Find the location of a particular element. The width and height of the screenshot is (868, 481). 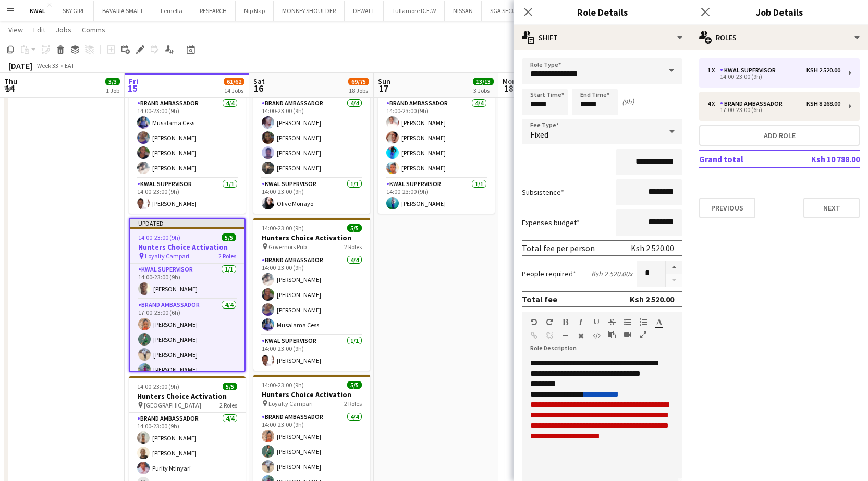

label: People required is located at coordinates (549, 274).